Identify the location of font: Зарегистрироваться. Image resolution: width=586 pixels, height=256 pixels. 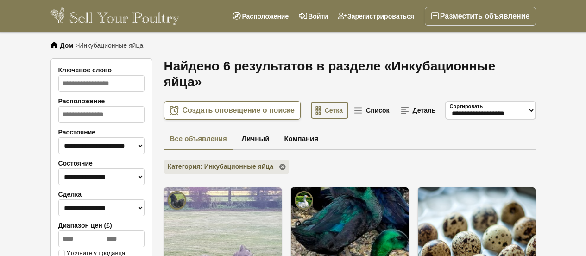
(381, 16).